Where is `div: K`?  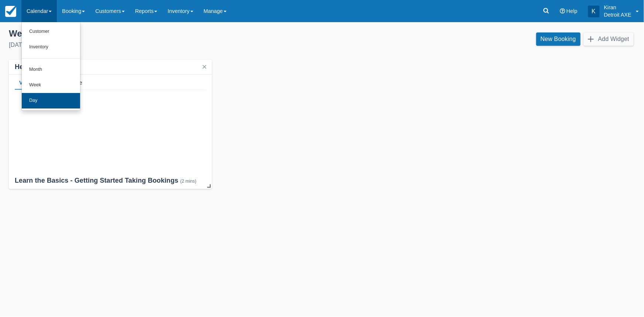 div: K is located at coordinates (593, 11).